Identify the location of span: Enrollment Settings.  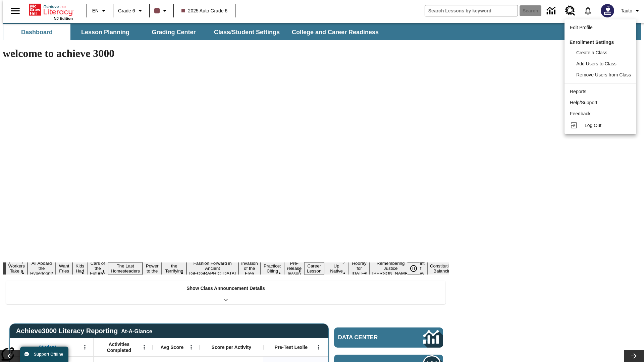
(592, 42).